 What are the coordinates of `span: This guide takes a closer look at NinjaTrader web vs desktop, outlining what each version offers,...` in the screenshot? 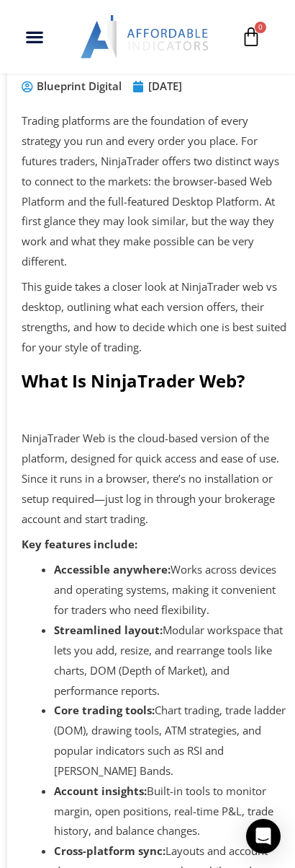 It's located at (154, 316).